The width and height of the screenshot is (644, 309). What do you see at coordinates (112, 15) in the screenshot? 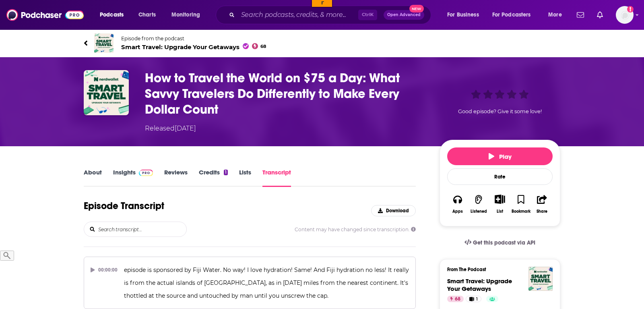
I see `span: Podcasts` at bounding box center [112, 15].